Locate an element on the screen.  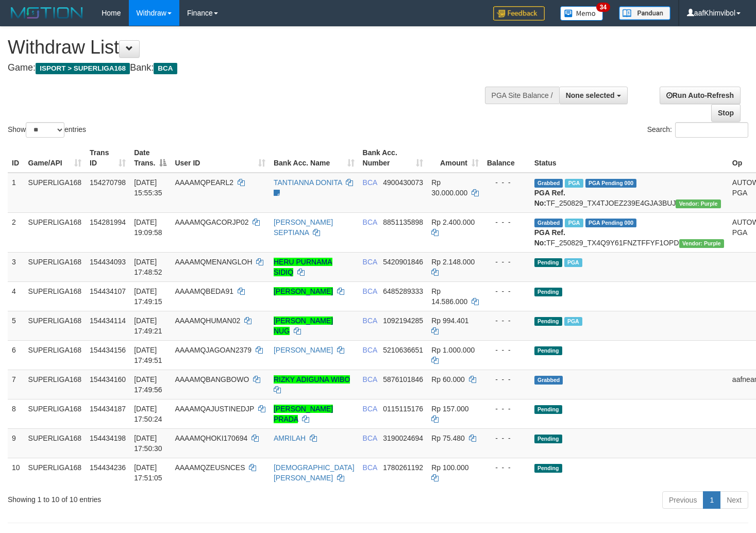
span: AAAAMQHUMAN02 is located at coordinates (207, 320).